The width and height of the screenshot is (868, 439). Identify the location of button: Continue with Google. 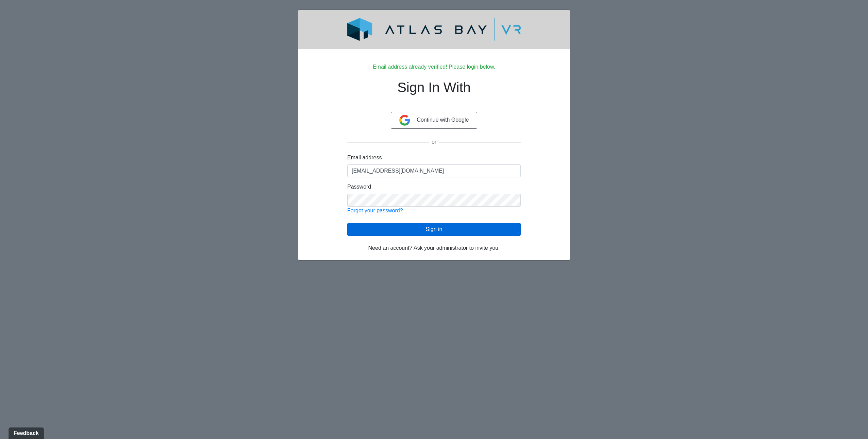
(434, 120).